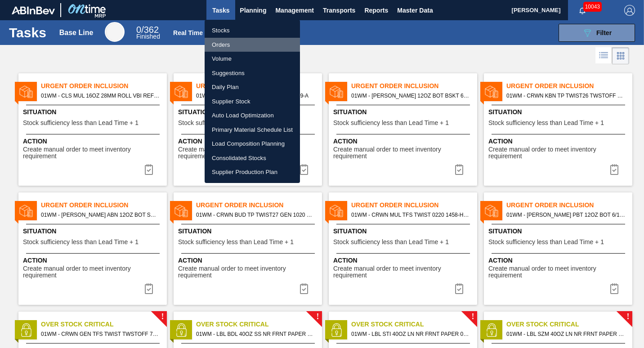 The image size is (644, 348). What do you see at coordinates (253, 45) in the screenshot?
I see `a: Orders` at bounding box center [253, 45].